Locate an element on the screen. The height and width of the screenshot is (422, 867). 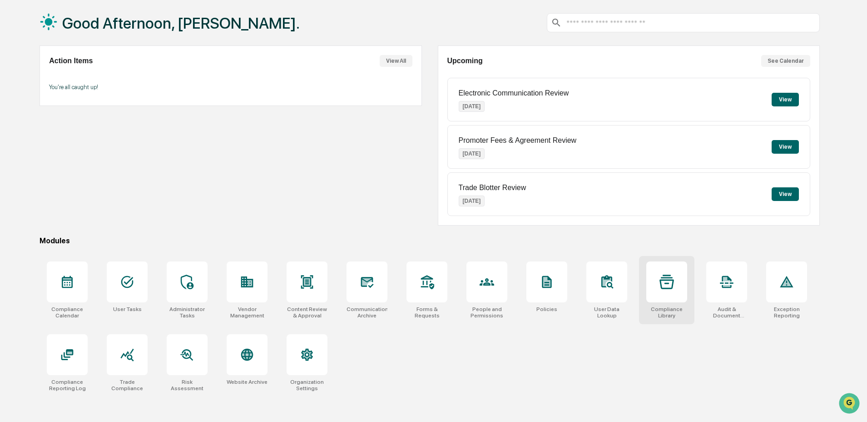
img: 1746055101610-c473b297-6a78-478c-a979-82029cc54cd1 is located at coordinates (17, 78).